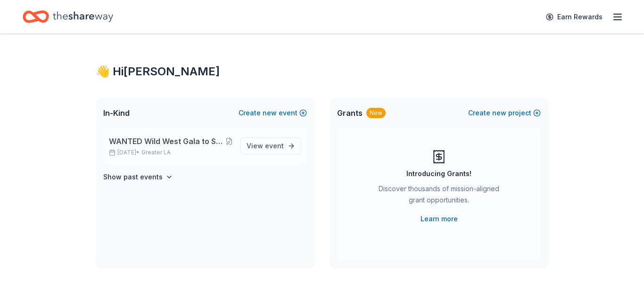 The image size is (644, 282). Describe the element at coordinates (271, 146) in the screenshot. I see `a: View event` at that location.